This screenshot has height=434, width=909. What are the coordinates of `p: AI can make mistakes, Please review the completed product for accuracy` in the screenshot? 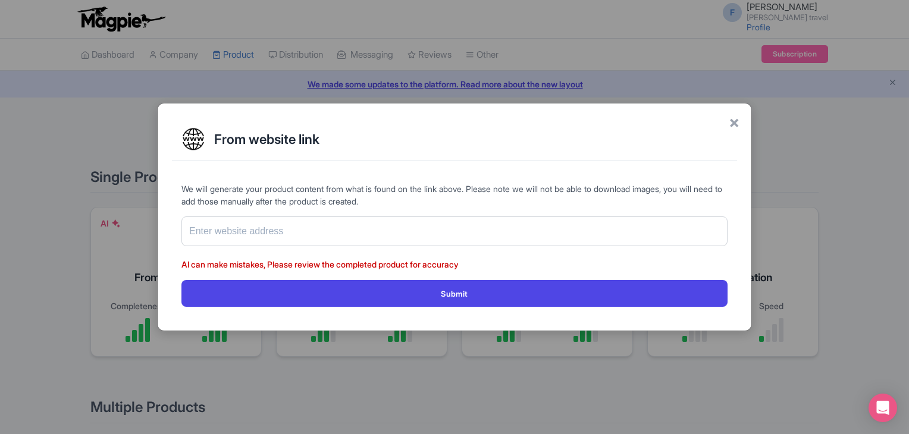 It's located at (455, 264).